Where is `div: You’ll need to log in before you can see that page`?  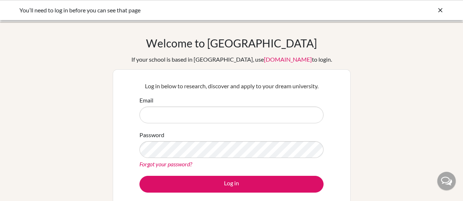
div: You’ll need to log in before you can see that page is located at coordinates (177, 10).